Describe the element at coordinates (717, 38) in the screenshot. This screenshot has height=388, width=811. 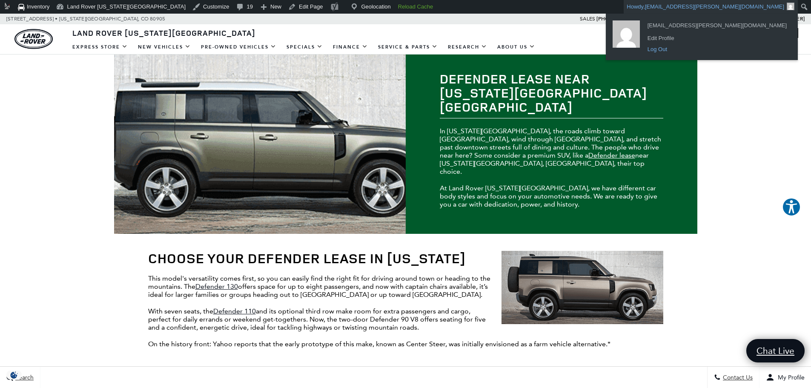
I see `a: Edit Profile` at that location.